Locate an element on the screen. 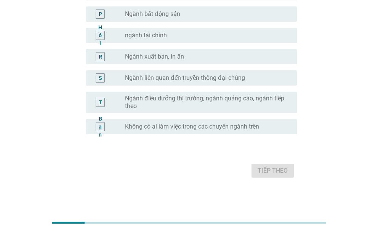 The width and height of the screenshot is (378, 232). font: ngành tài chính is located at coordinates (146, 35).